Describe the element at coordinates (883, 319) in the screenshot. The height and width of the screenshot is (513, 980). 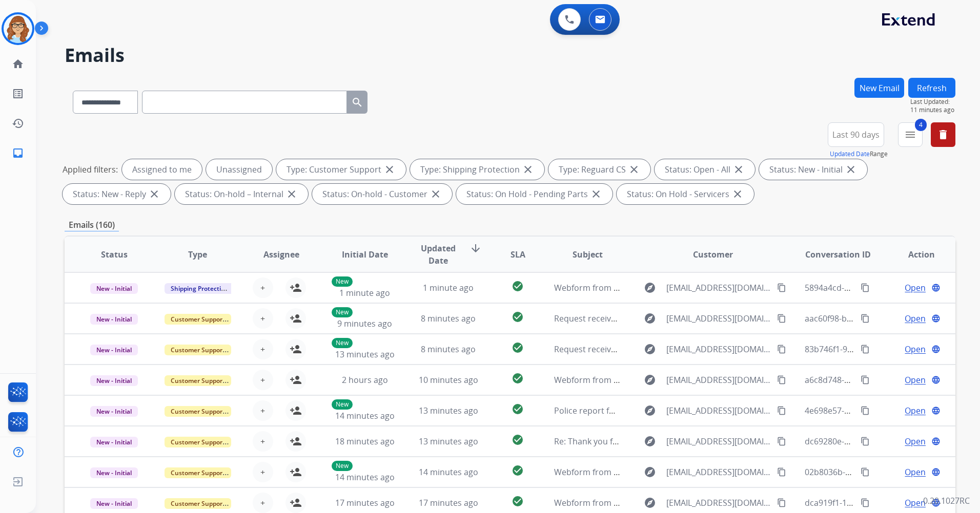
I see `span: aac60f98-be05-43b6-b2b1-e12c65cb39d4` at that location.